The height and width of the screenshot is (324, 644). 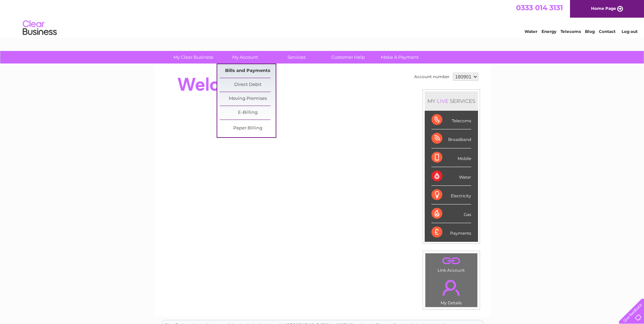 I want to click on div: Payments, so click(x=451, y=232).